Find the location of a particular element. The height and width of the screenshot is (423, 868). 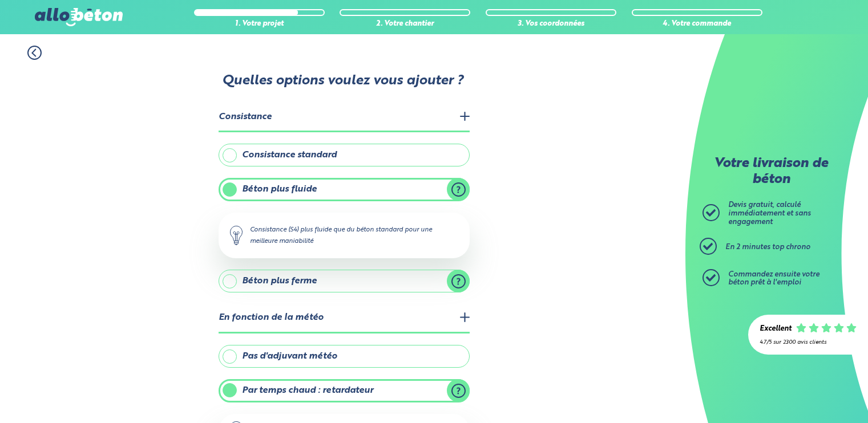

div: 2. Votre chantier is located at coordinates (404, 24).